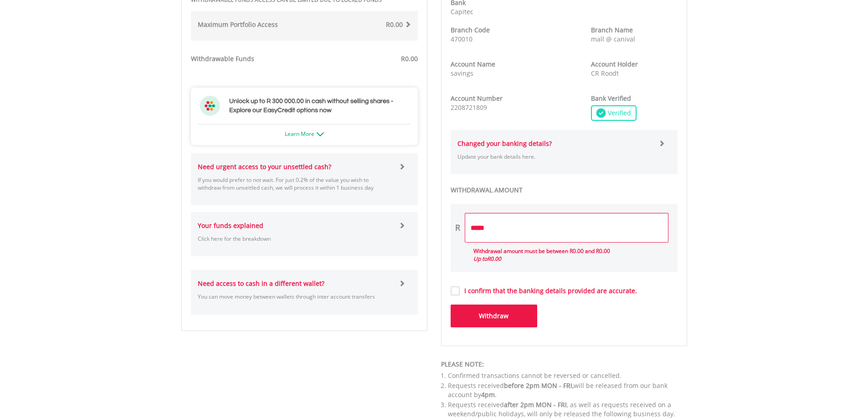 Image resolution: width=868 pixels, height=419 pixels. Describe the element at coordinates (613, 39) in the screenshot. I see `span: mall @ canival` at that location.